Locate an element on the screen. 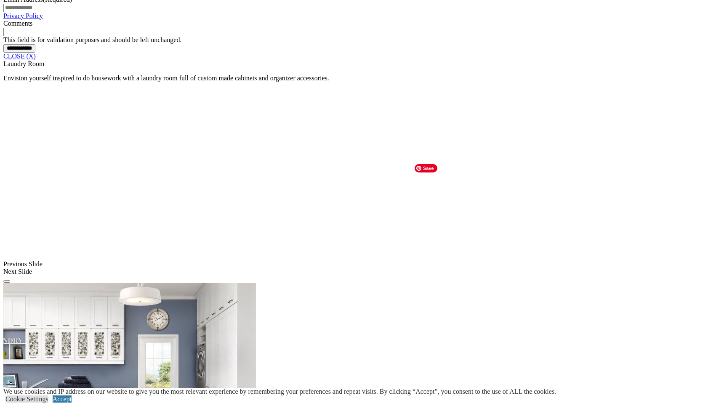  label: Comments is located at coordinates (18, 23).